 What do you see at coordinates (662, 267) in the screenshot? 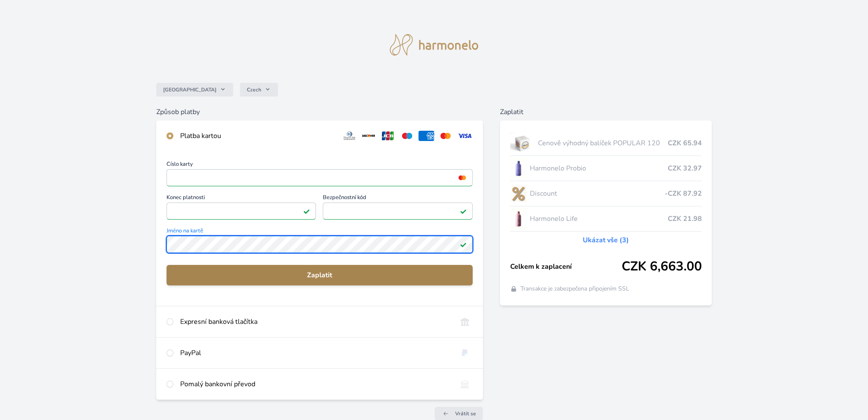
I see `span: CZK 6,663.00` at bounding box center [662, 267].